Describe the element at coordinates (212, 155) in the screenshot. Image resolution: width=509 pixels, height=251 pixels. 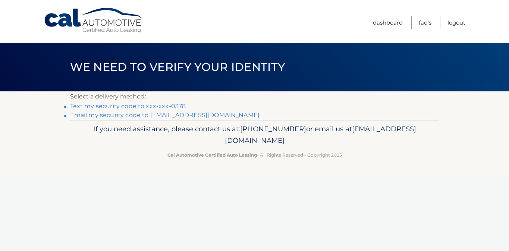
I see `strong: Cal Automotive Certified Auto Leasing` at that location.